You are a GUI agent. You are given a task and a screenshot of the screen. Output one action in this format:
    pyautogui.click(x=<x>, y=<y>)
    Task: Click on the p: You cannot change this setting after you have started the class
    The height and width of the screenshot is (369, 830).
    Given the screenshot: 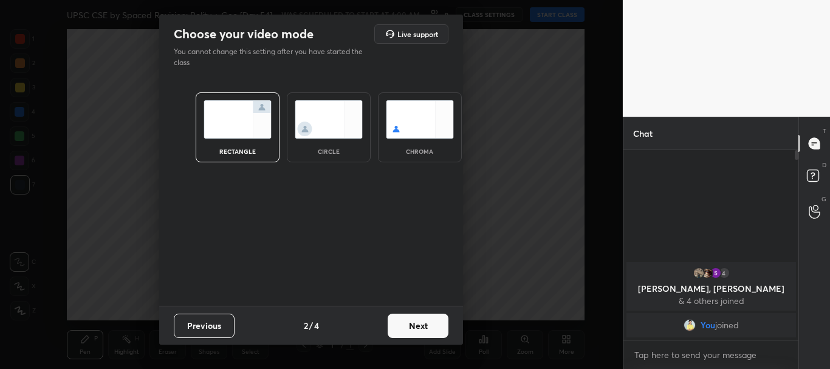 What is the action you would take?
    pyautogui.click(x=272, y=57)
    